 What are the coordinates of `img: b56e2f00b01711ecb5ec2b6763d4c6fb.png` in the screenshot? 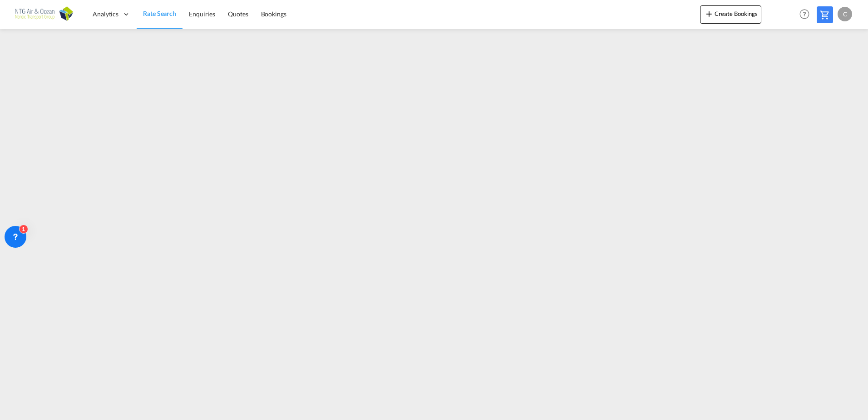 It's located at (44, 14).